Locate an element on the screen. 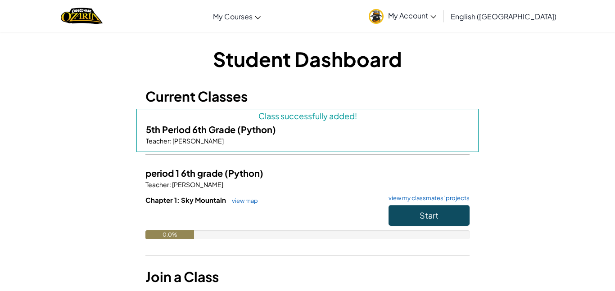 Image resolution: width=615 pixels, height=291 pixels. span: Start is located at coordinates (429, 215).